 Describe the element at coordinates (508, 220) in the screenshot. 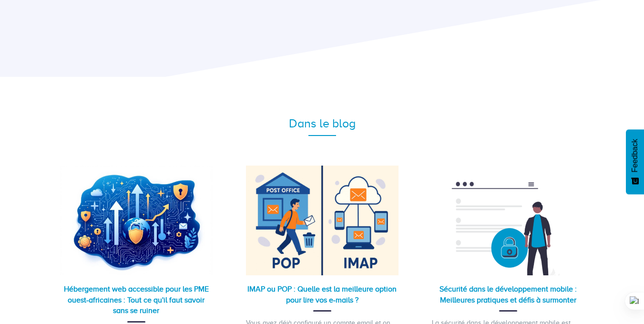

I see `img: Sécurité dans le développement mobile : Meilleures pratiques et défis à surmonter` at that location.